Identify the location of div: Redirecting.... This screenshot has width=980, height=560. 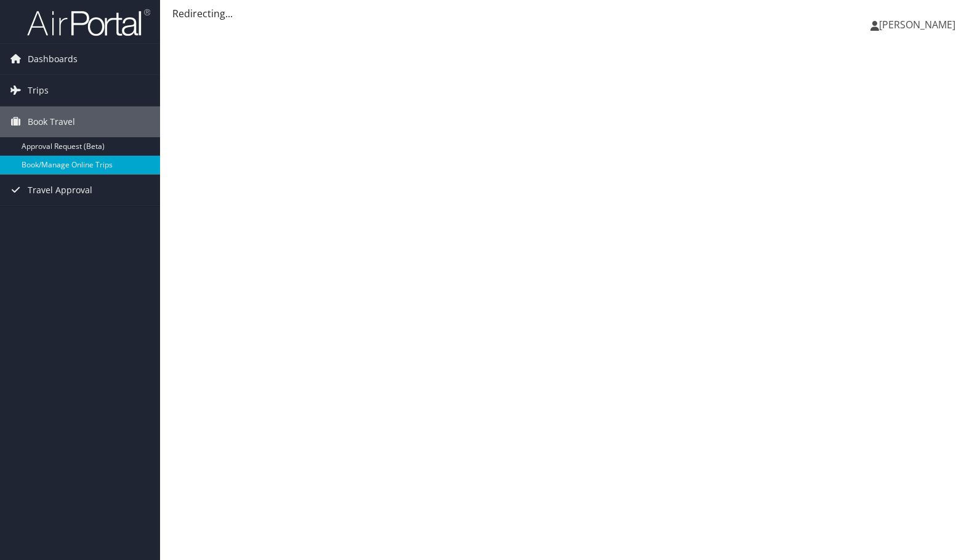
(570, 14).